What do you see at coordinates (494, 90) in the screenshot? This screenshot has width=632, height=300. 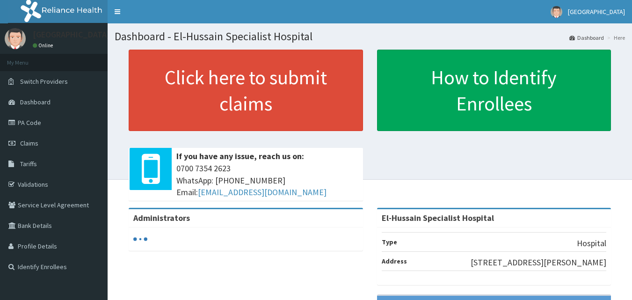 I see `a: How to Identify Enrollees` at bounding box center [494, 90].